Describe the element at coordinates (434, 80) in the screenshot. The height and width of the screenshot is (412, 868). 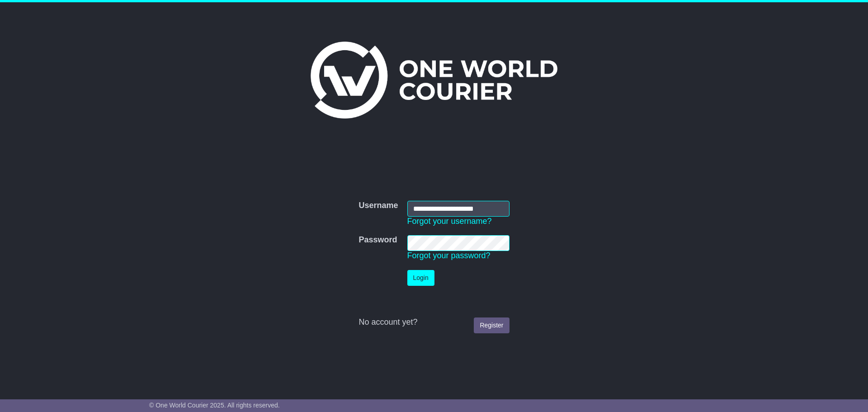
I see `img: One World` at that location.